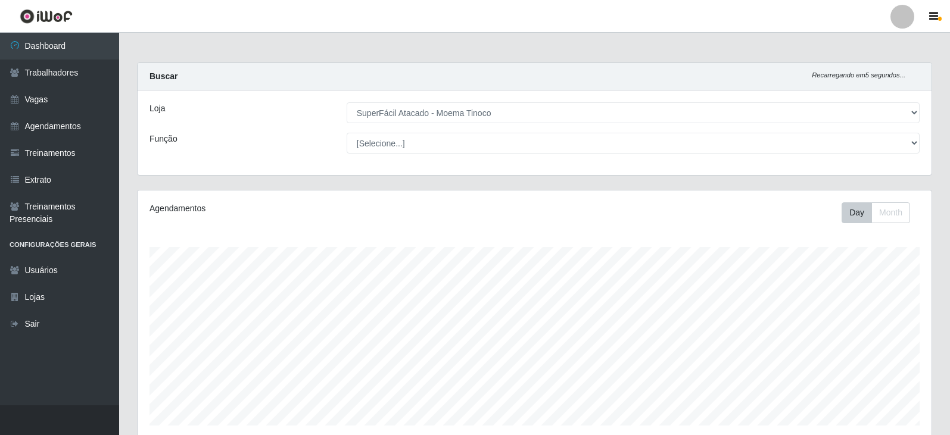 This screenshot has height=435, width=950. What do you see at coordinates (46, 16) in the screenshot?
I see `img: CoreUI Logo` at bounding box center [46, 16].